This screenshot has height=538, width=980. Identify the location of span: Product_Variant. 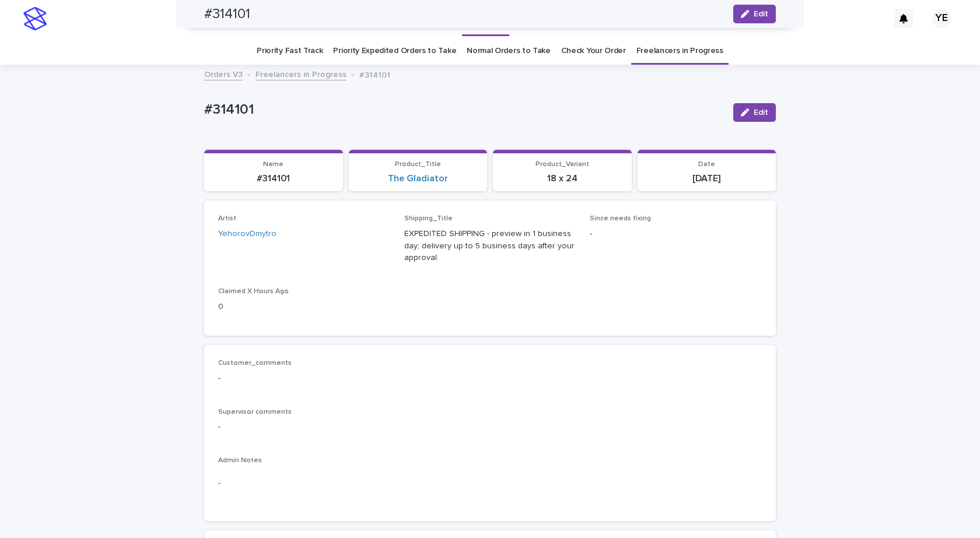
(562, 164).